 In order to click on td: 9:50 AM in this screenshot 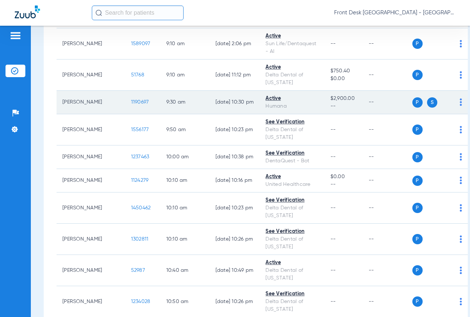, I will do `click(185, 130)`.